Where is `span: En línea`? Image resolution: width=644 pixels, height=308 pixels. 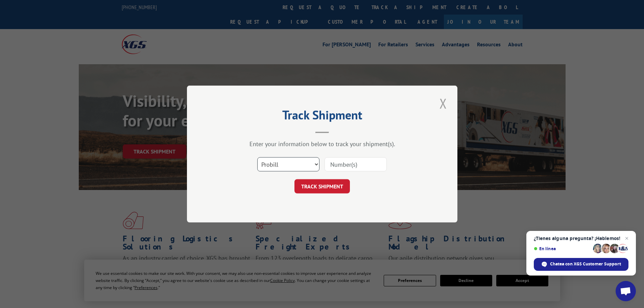
span: En línea is located at coordinates (562, 248).